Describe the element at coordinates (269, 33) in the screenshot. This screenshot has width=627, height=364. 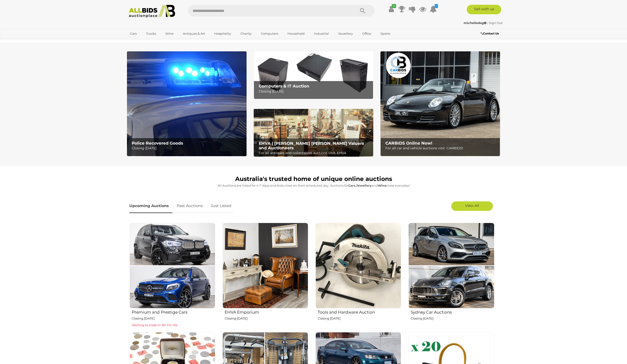
I see `a: Computers` at that location.